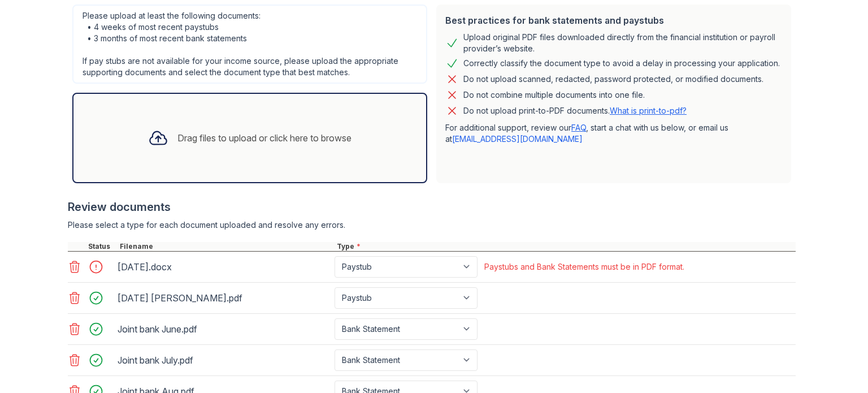  Describe the element at coordinates (102, 247) in the screenshot. I see `div: Status` at that location.